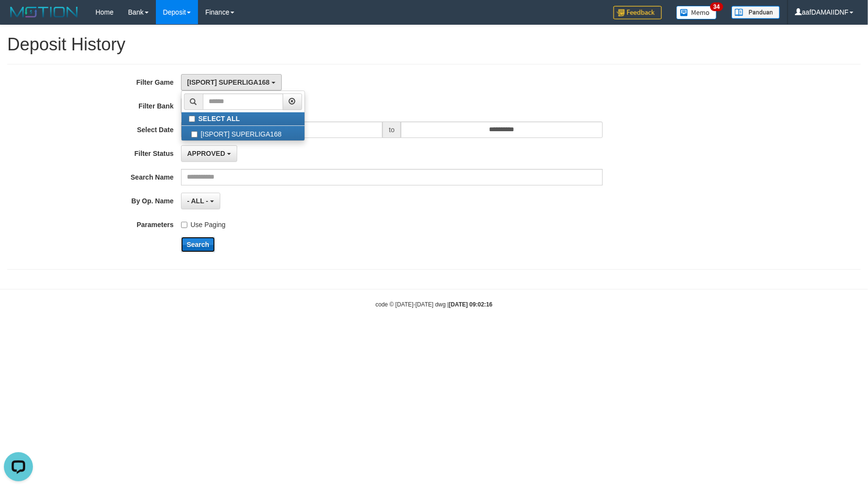  Describe the element at coordinates (206, 153) in the screenshot. I see `span: APPROVED` at that location.